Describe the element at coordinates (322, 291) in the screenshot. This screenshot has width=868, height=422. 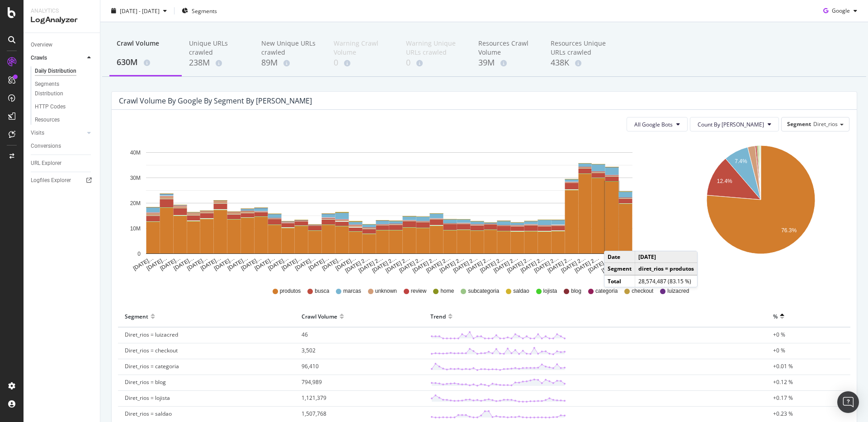
I see `span: busca` at that location.